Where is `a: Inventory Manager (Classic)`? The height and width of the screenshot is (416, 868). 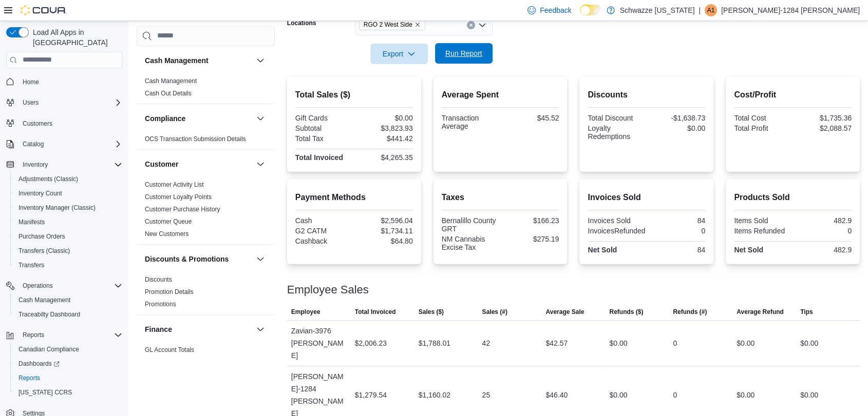
a: Inventory Manager (Classic) is located at coordinates (57, 208).